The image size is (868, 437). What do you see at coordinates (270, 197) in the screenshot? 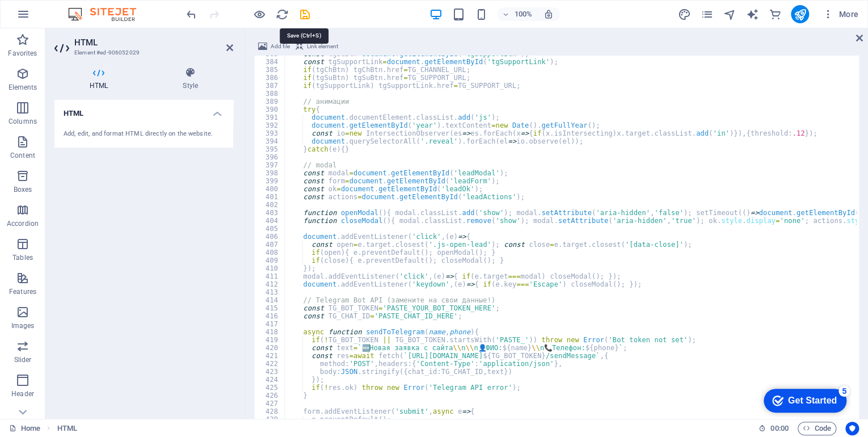
I see `div: 401` at bounding box center [270, 197].